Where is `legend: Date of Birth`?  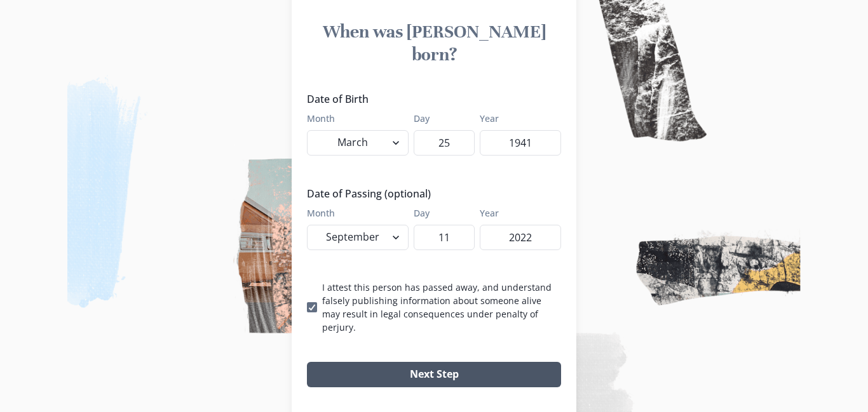
legend: Date of Birth is located at coordinates (430, 100).